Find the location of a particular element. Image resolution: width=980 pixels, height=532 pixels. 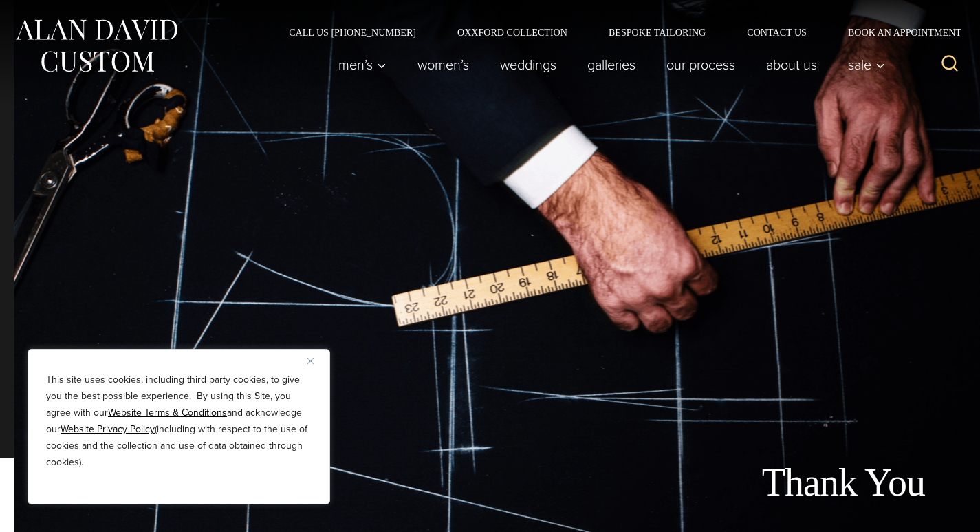

p: This site uses cookies, including third party cookies, to give you the best possible experience. ... is located at coordinates (179, 421).